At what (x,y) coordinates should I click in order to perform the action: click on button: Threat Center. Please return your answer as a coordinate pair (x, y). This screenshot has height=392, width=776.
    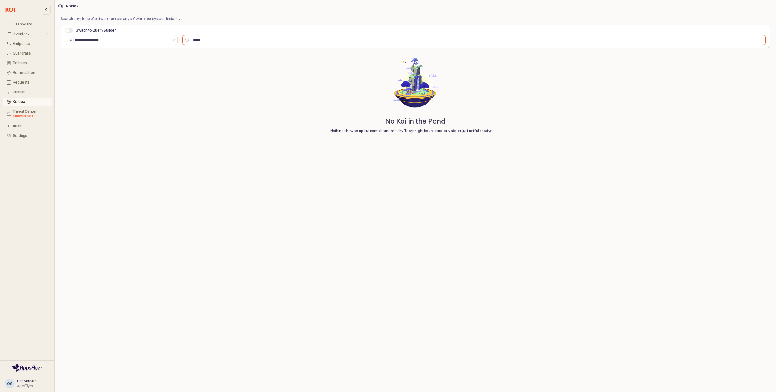
    Looking at the image, I should click on (27, 114).